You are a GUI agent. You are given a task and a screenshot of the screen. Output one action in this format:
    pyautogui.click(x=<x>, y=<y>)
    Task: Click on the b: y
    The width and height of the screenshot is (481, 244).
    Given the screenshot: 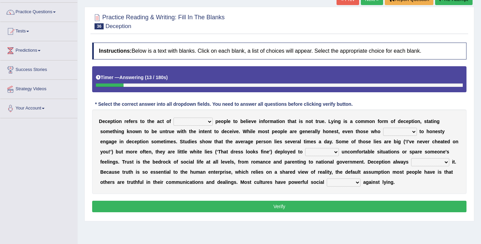 What is the action you would take?
    pyautogui.click(x=444, y=131)
    